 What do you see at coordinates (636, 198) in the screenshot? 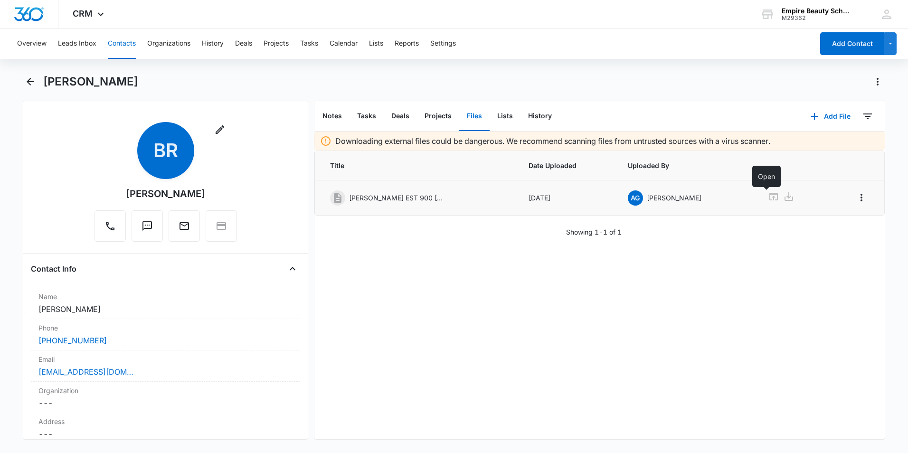
I see `span: AG` at bounding box center [636, 198].